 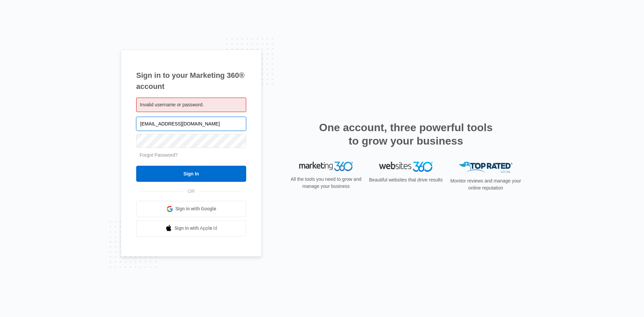 What do you see at coordinates (191, 124) in the screenshot?
I see `input: Email` at bounding box center [191, 124].